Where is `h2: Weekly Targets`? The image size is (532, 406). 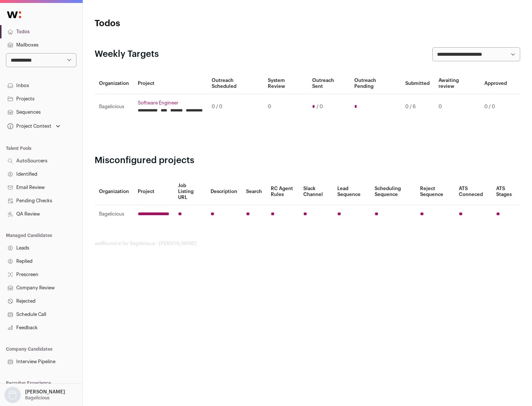 h2: Weekly Targets is located at coordinates (127, 54).